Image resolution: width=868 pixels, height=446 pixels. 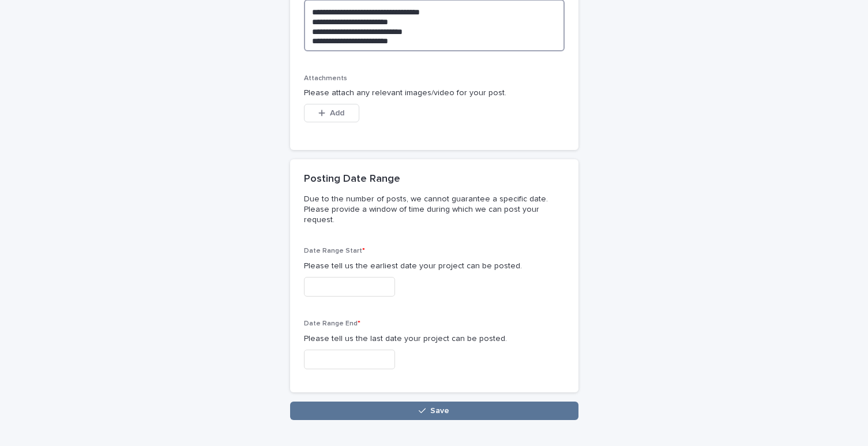 I want to click on p: Due to the number of posts, we cannot guarantee a specific date. Please provide a window of time ..., so click(x=432, y=209).